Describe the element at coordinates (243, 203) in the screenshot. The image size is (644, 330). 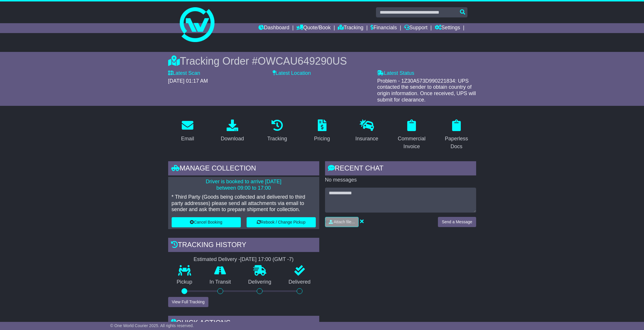
I see `p: * Third Party (Goods being collected and delivered to third party addresses) please send all atta...` at that location.